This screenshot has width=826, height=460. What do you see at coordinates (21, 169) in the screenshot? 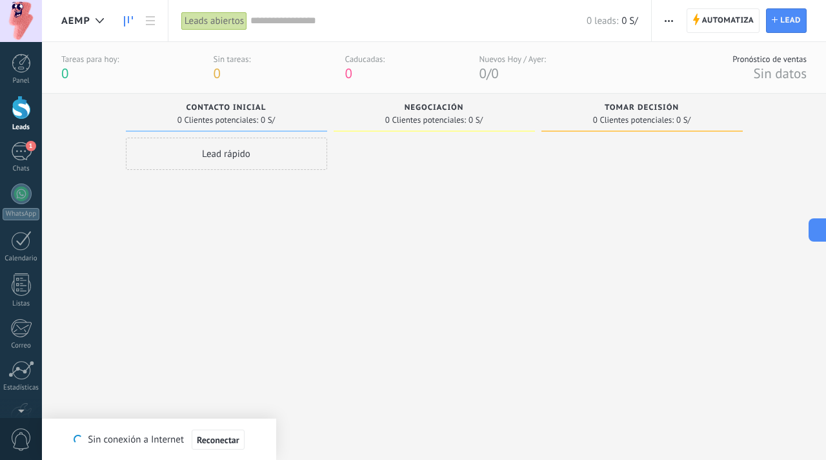
I see `div: Chats` at bounding box center [21, 169].